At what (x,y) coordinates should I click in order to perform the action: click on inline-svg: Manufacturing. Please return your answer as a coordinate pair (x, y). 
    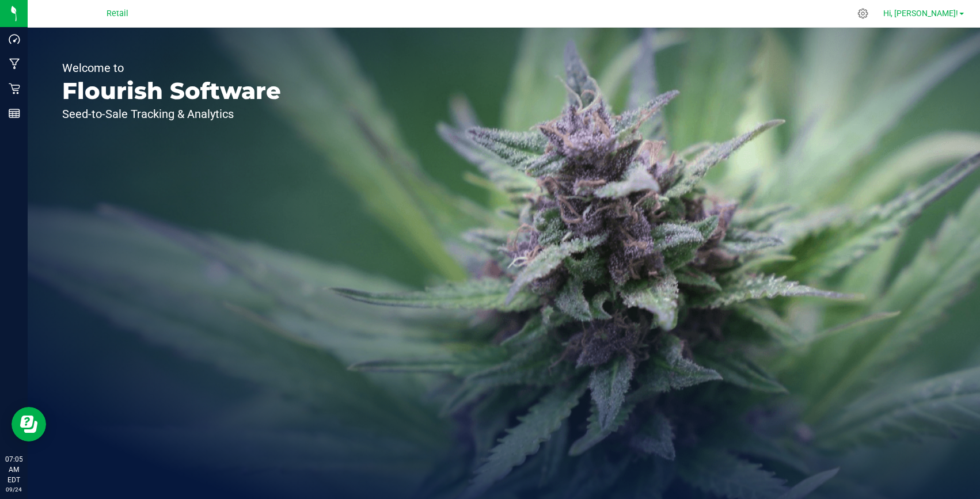
    Looking at the image, I should click on (14, 64).